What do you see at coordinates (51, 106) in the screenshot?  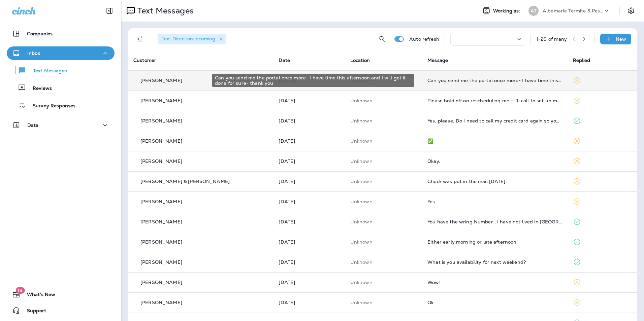 I see `p: Survey Responses` at bounding box center [51, 106].